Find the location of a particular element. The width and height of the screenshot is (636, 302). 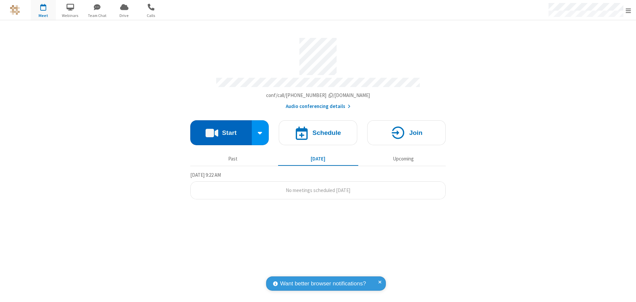

div: Start conference options is located at coordinates (260, 133).